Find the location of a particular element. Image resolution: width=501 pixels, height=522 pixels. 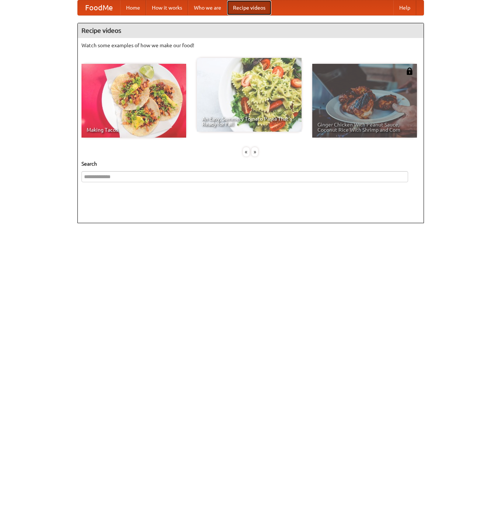

a: FoodMe is located at coordinates (99, 8).